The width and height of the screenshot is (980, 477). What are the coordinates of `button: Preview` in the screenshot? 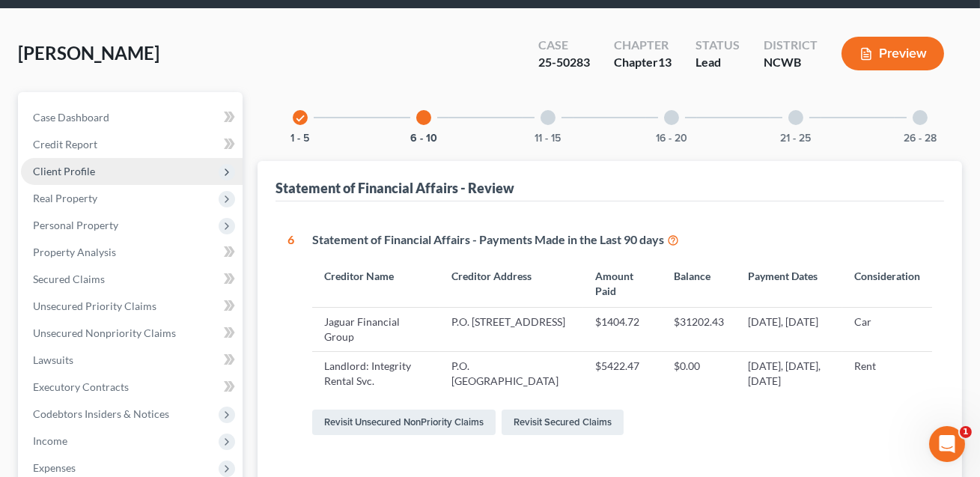 It's located at (892, 53).